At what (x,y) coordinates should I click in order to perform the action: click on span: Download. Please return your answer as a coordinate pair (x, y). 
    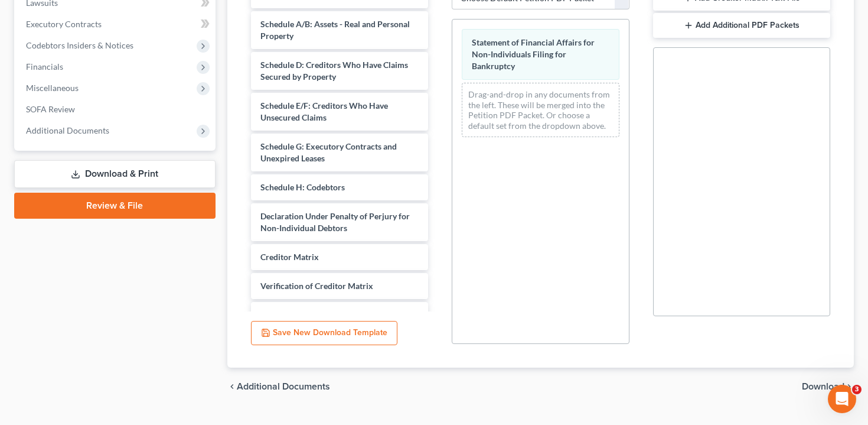
    Looking at the image, I should click on (823, 387).